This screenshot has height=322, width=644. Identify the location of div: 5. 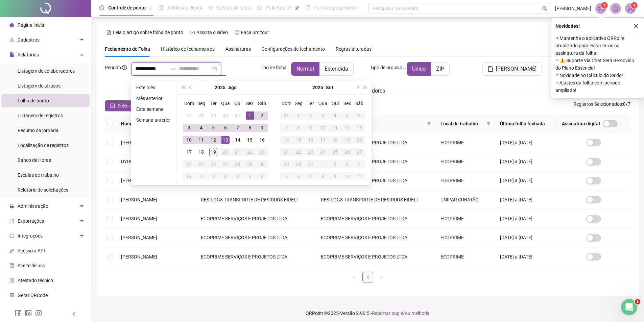
(213, 128).